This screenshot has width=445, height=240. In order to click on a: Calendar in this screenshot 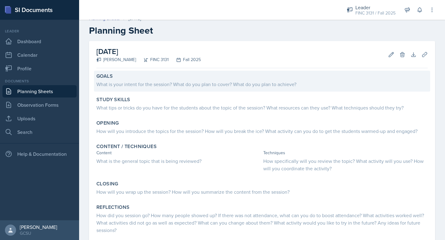, I will do `click(40, 55)`.